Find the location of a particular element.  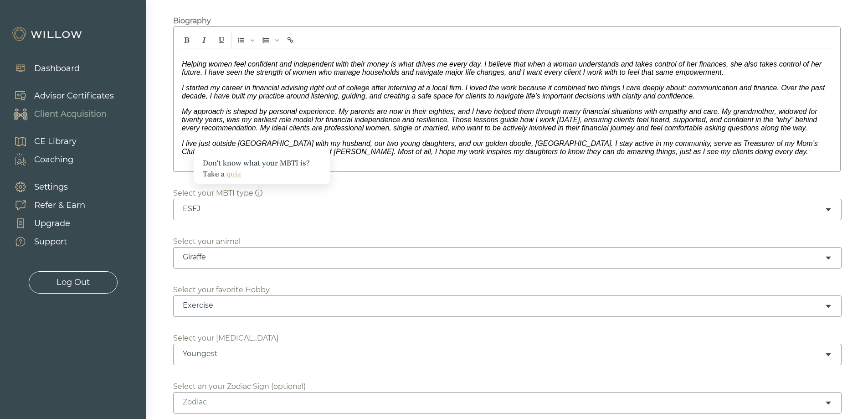

div: Upgrade is located at coordinates (52, 223).